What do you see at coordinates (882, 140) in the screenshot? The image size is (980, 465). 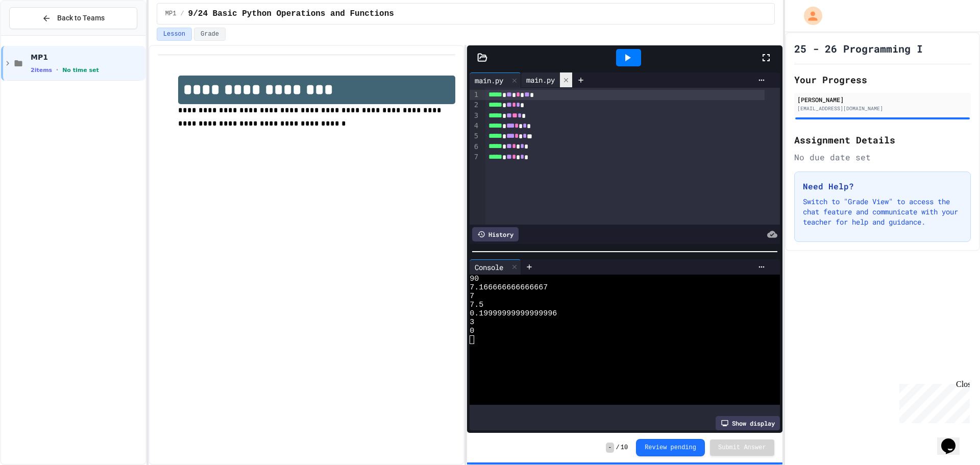 I see `h2: Assignment Details` at bounding box center [882, 140].